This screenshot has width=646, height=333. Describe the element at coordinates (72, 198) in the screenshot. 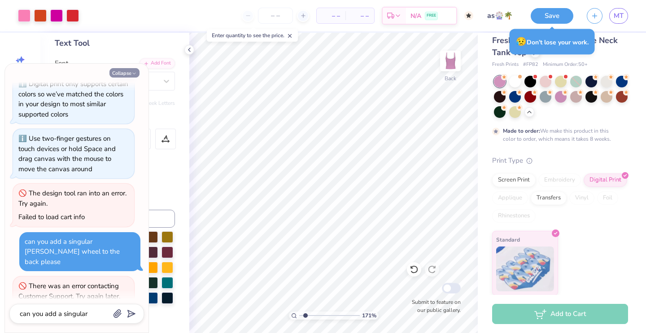

I see `div: The design tool ran into an error. Try again.` at that location.